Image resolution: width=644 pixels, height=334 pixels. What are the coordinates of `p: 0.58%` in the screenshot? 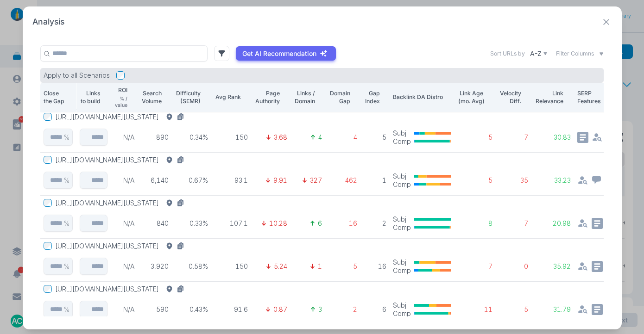 It's located at (192, 267).